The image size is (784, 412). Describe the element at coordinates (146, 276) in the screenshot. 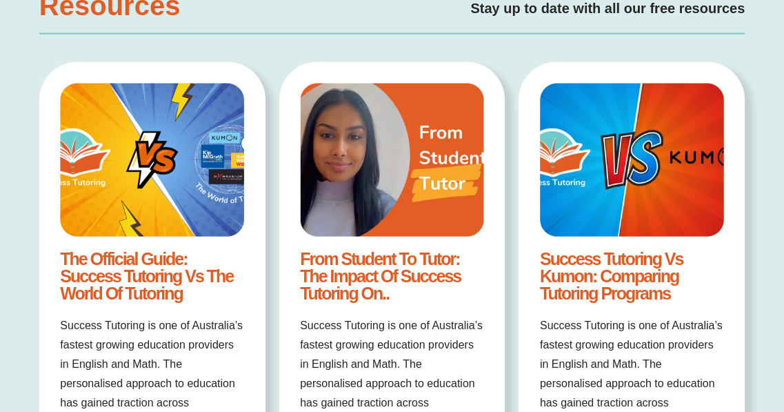

I see `a: The Official Guide: Success Tutoring vs The World of Tutoring` at that location.